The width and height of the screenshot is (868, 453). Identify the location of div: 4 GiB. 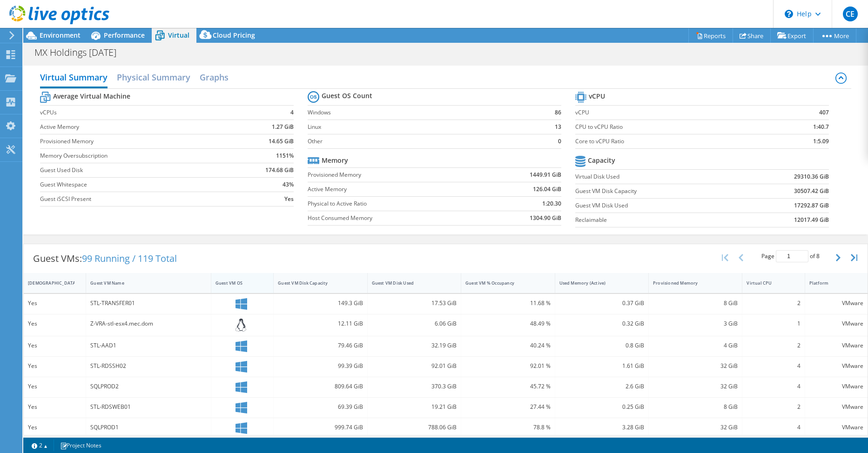
(696, 345).